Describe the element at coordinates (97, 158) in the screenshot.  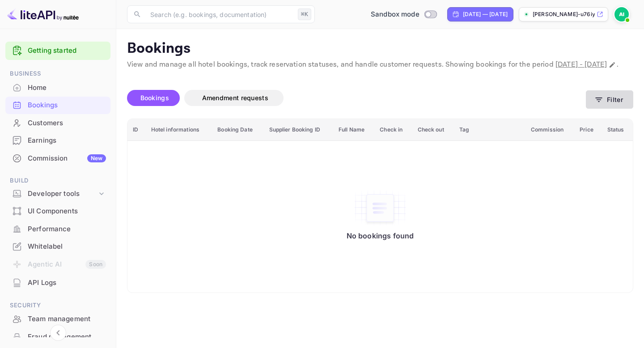
I see `div: New` at that location.